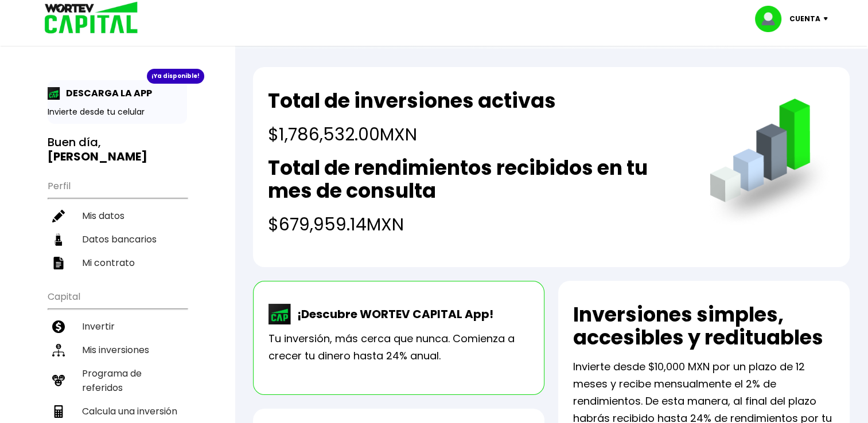 This screenshot has width=868, height=423. What do you see at coordinates (117, 381) in the screenshot?
I see `li: Programa de referidos` at bounding box center [117, 381].